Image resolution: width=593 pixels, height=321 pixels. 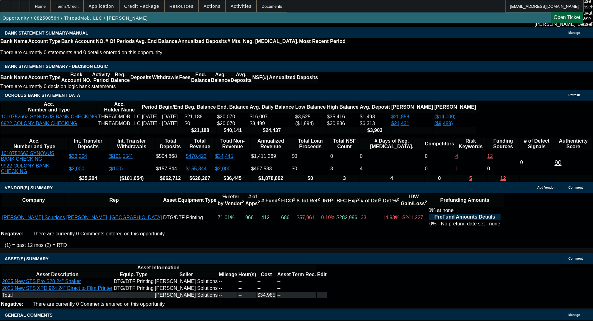 What do you see at coordinates (241, 6) in the screenshot?
I see `button: Activities` at bounding box center [241, 6].